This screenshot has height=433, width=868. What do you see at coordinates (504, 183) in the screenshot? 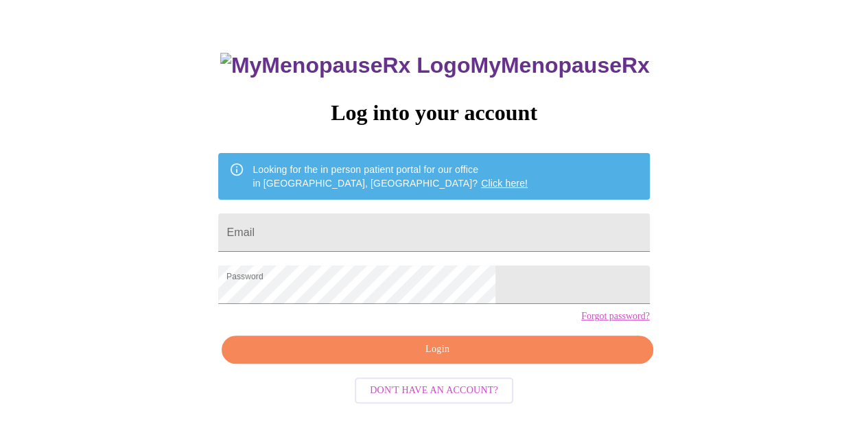
I see `a: Click here!` at bounding box center [504, 183].